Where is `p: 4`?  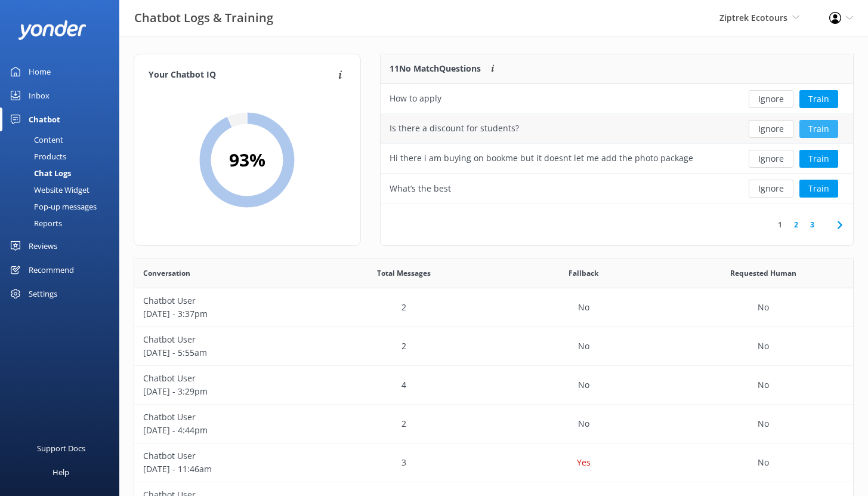 p: 4 is located at coordinates (404, 385).